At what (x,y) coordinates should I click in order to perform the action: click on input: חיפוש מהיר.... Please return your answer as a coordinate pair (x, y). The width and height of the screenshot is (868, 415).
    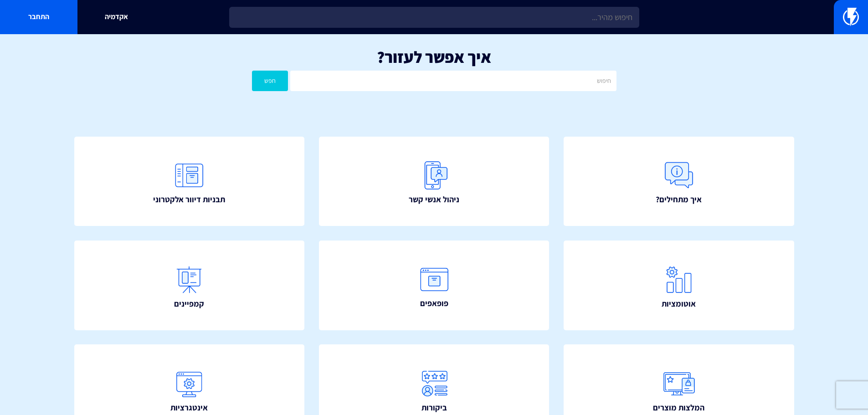
    Looking at the image, I should click on (434, 17).